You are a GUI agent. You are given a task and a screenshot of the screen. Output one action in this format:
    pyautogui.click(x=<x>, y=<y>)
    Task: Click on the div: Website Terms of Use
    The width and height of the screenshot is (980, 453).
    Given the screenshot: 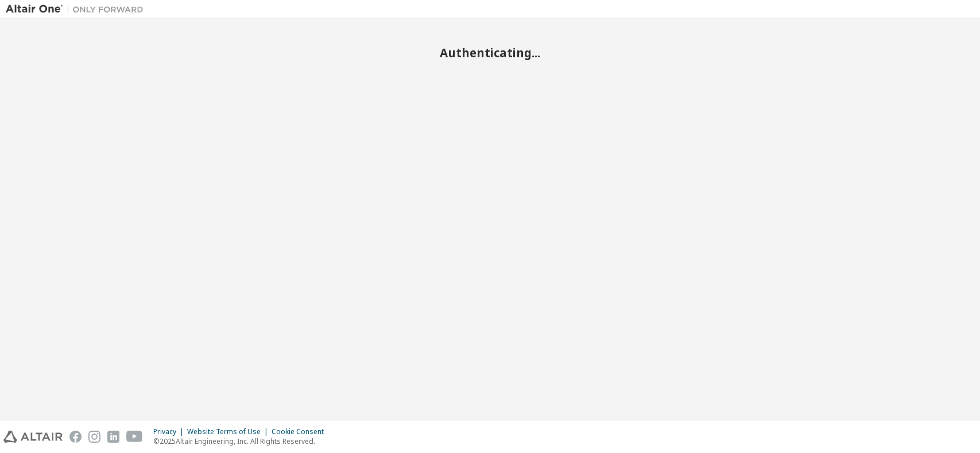 What is the action you would take?
    pyautogui.click(x=229, y=432)
    